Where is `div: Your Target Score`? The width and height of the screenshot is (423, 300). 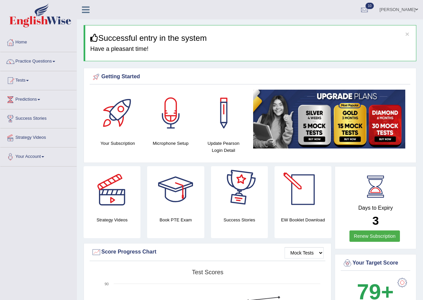
div: Your Target Score is located at coordinates (376, 263).